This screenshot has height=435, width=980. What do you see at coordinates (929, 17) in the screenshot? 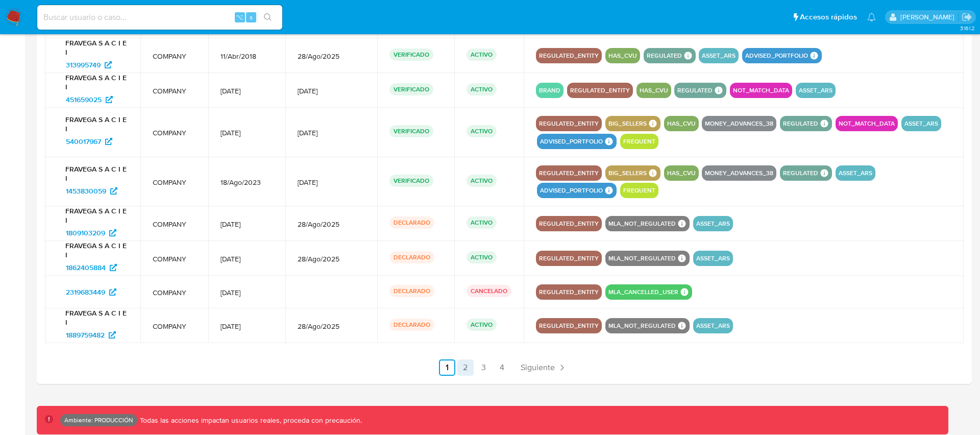
I see `p: nicolas.tolosa@mercadolibre.com` at bounding box center [929, 17].